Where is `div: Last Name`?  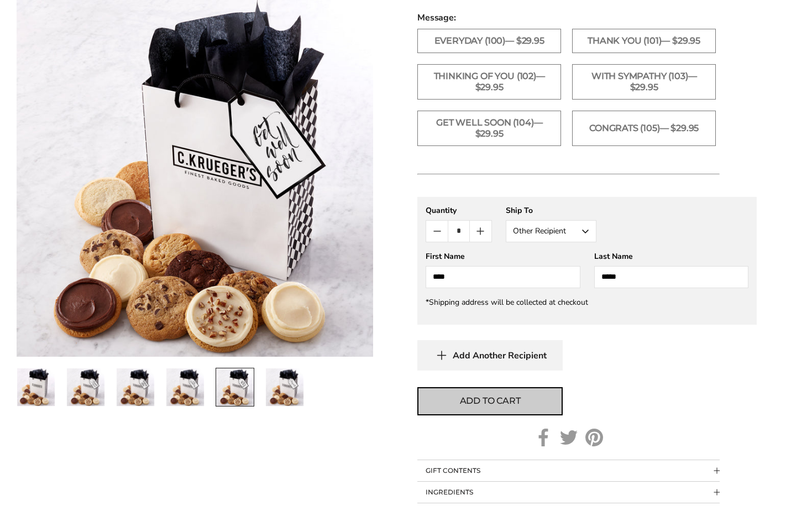
div: Last Name is located at coordinates (671, 256).